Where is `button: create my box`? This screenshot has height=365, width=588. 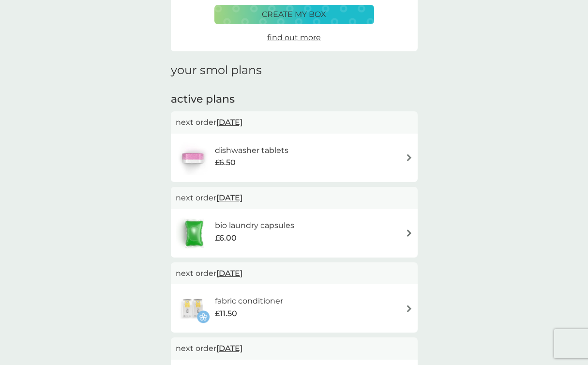
button: create my box is located at coordinates (294, 15).